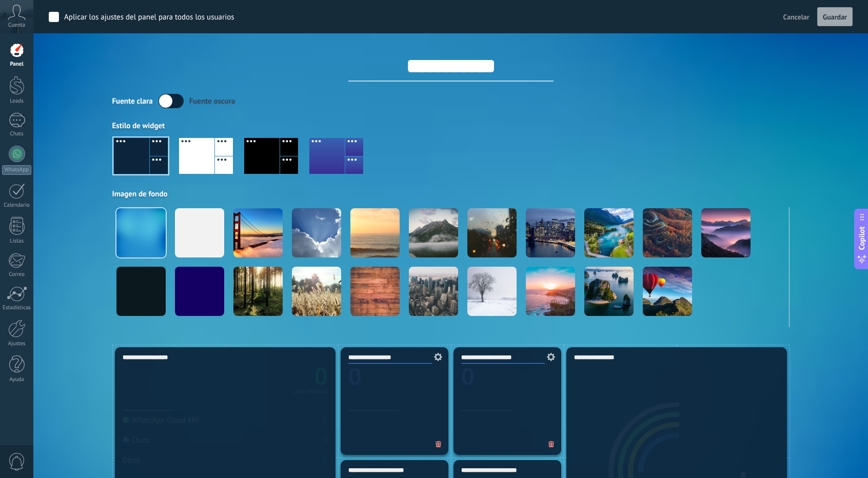  I want to click on div: Aplicar los ajustes del panel para todos los usuarios, so click(149, 17).